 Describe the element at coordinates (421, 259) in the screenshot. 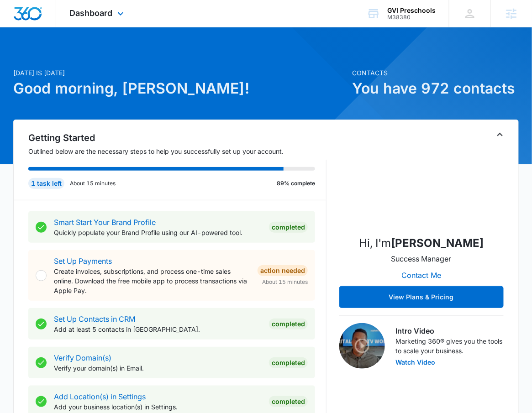

I see `p: Success Manager` at that location.